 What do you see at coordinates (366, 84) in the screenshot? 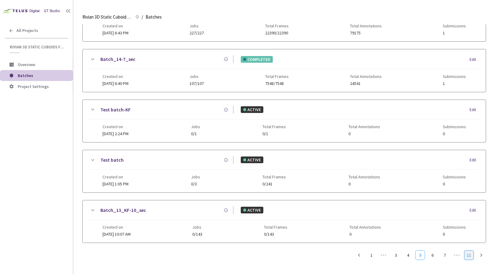
I see `span: 24541` at bounding box center [366, 84].